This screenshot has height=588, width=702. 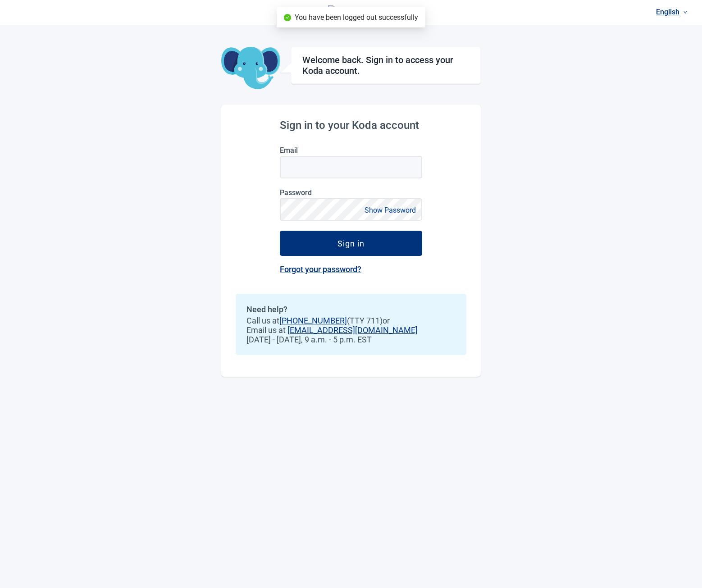 What do you see at coordinates (357, 17) in the screenshot?
I see `span: You have been logged out successfully` at bounding box center [357, 17].